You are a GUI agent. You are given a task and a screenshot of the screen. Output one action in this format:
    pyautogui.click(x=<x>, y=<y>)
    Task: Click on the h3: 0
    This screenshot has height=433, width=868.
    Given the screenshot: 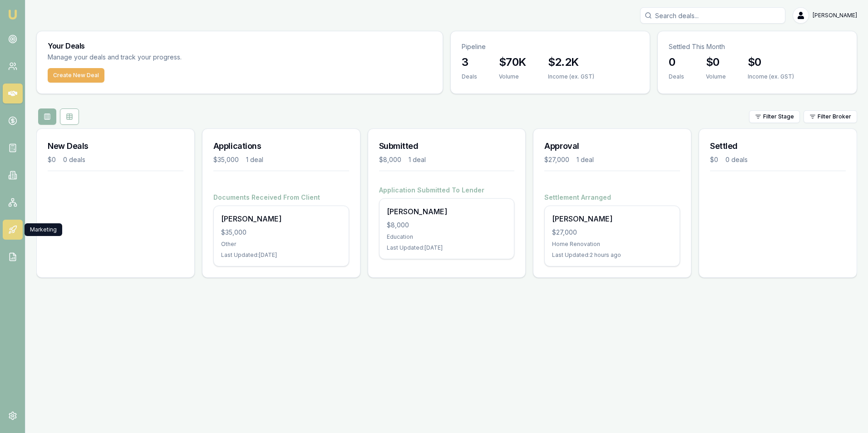 What is the action you would take?
    pyautogui.click(x=676, y=62)
    